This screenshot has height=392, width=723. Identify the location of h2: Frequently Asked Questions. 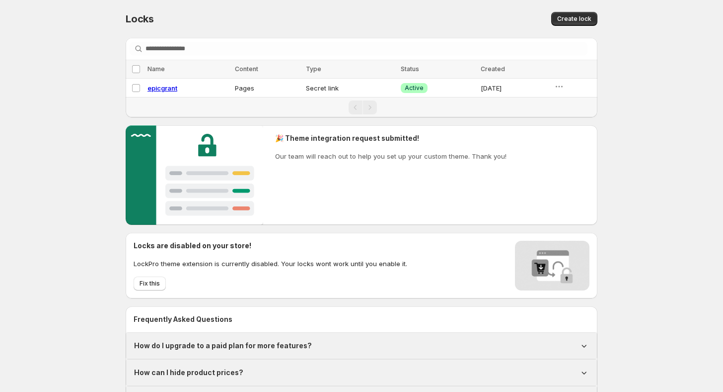
(362, 319).